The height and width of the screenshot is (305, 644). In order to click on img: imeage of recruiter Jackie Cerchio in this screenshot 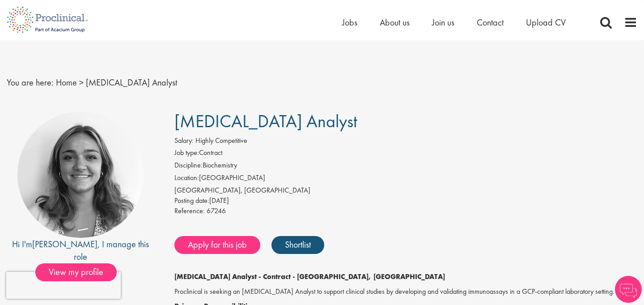, I will do `click(80, 174)`.